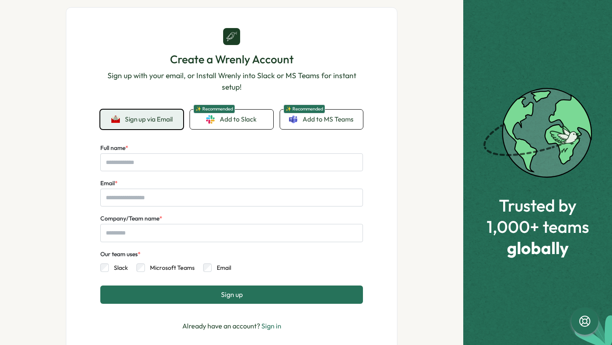  I want to click on button: Sign up, so click(232, 294).